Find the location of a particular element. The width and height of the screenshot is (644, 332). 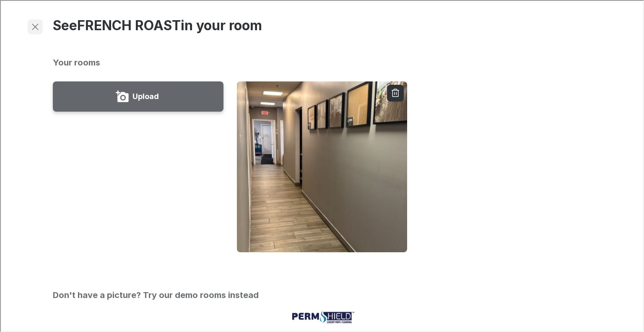

li: "Your room" is located at coordinates (322, 167).